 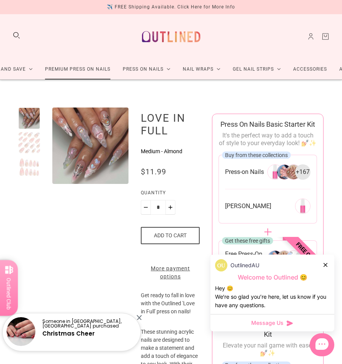 What do you see at coordinates (170, 208) in the screenshot?
I see `button: Plus` at bounding box center [170, 208].